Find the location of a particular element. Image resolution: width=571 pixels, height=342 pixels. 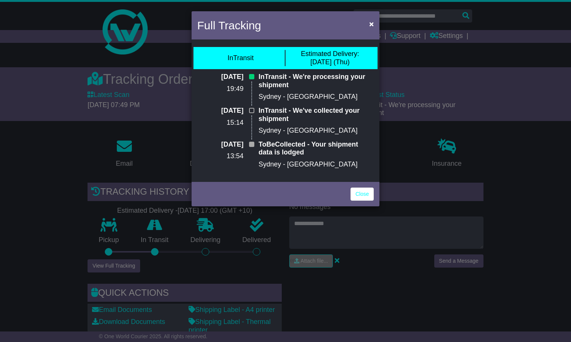

a: Close is located at coordinates (362, 194).